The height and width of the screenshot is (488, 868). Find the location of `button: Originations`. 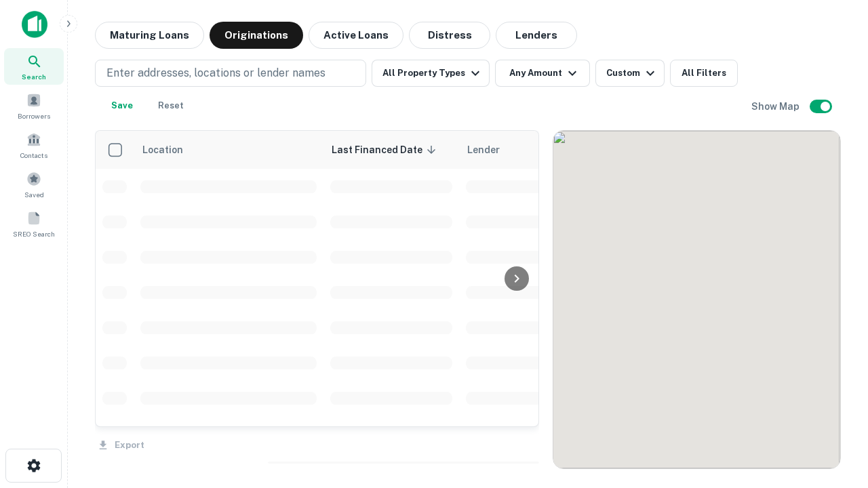

button: Originations is located at coordinates (256, 35).